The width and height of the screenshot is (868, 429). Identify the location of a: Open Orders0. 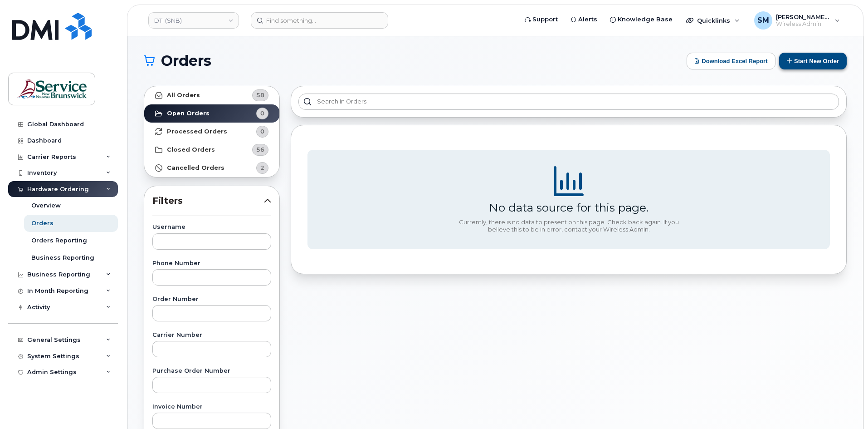
(212, 113).